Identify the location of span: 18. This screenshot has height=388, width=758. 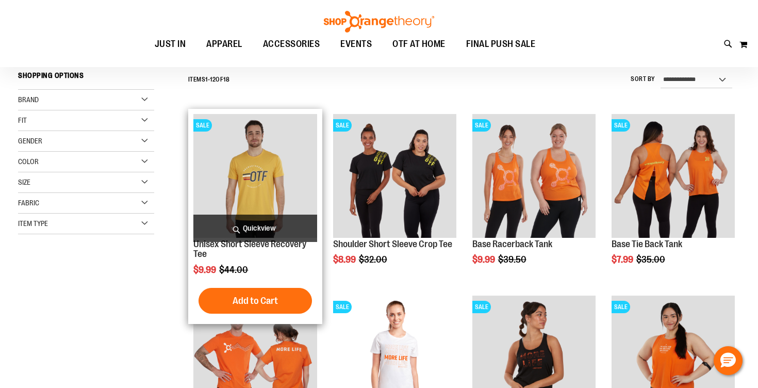
(226, 79).